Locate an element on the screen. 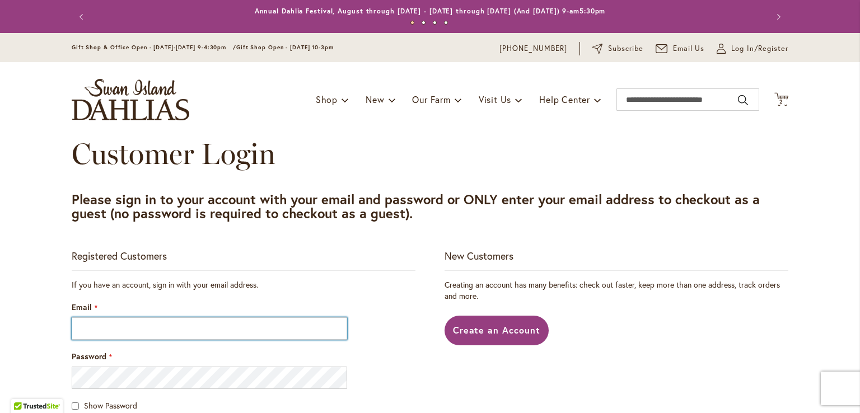 This screenshot has width=860, height=413. a: store logo is located at coordinates (130, 100).